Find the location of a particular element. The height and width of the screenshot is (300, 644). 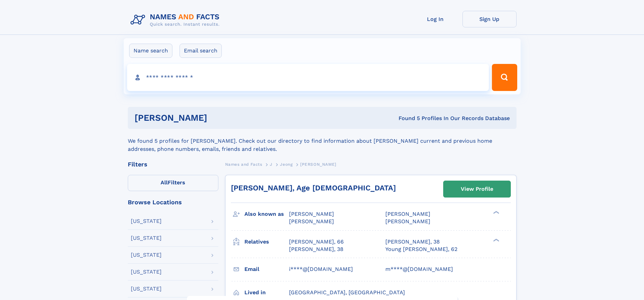

div: View Profile is located at coordinates (477, 189).